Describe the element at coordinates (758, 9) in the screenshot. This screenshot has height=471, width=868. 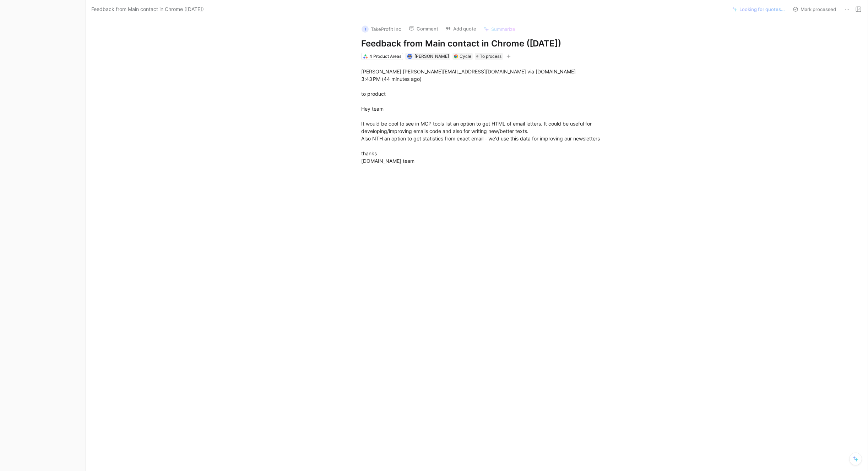
I see `button: Looking for quotes…` at that location.